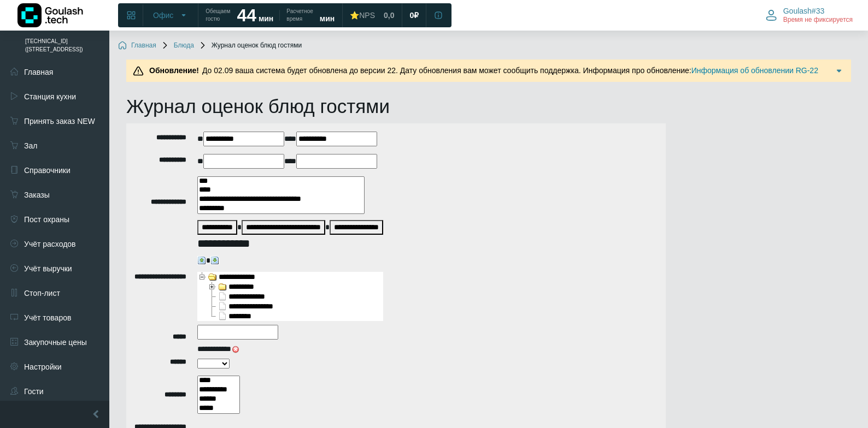  I want to click on a: Обещаем гостю 44 мин Расчетное время мин, so click(270, 15).